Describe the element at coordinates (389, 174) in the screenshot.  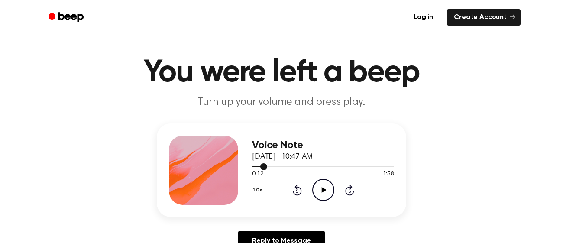
I see `span: 1:58` at that location.